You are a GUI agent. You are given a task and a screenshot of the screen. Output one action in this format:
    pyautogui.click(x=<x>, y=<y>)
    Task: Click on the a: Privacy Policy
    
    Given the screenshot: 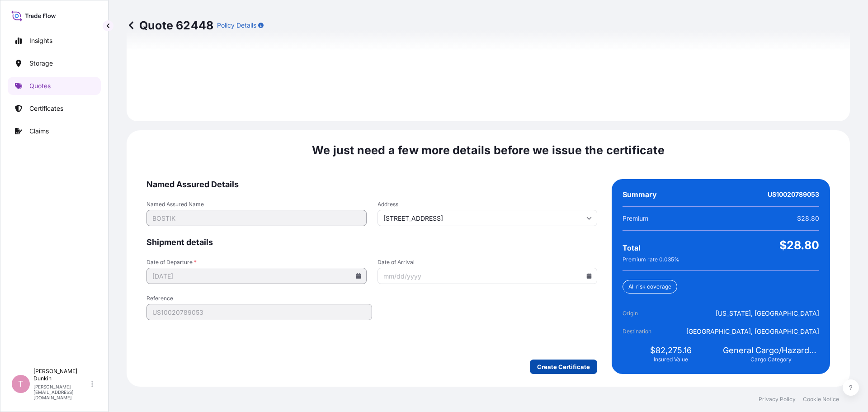 What is the action you would take?
    pyautogui.click(x=777, y=400)
    